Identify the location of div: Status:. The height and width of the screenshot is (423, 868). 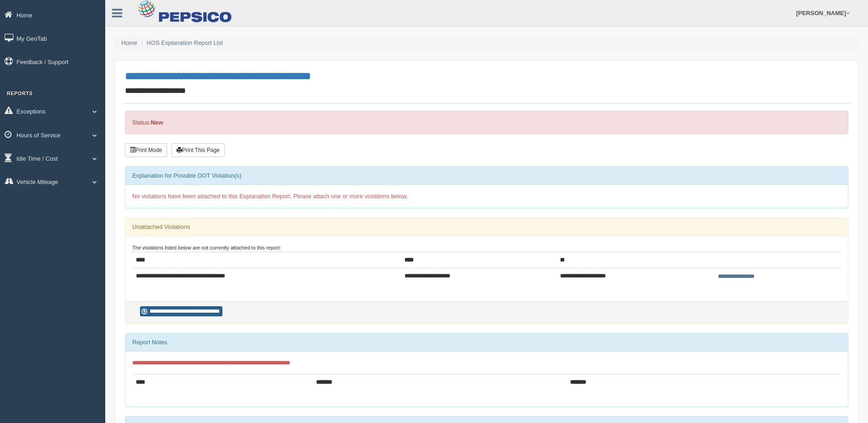
(486, 122).